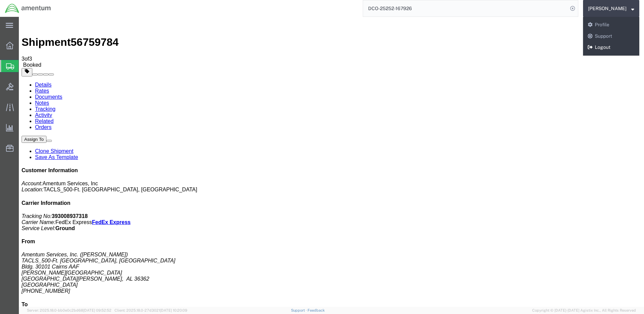 This screenshot has height=314, width=644. I want to click on a: Logout, so click(611, 48).